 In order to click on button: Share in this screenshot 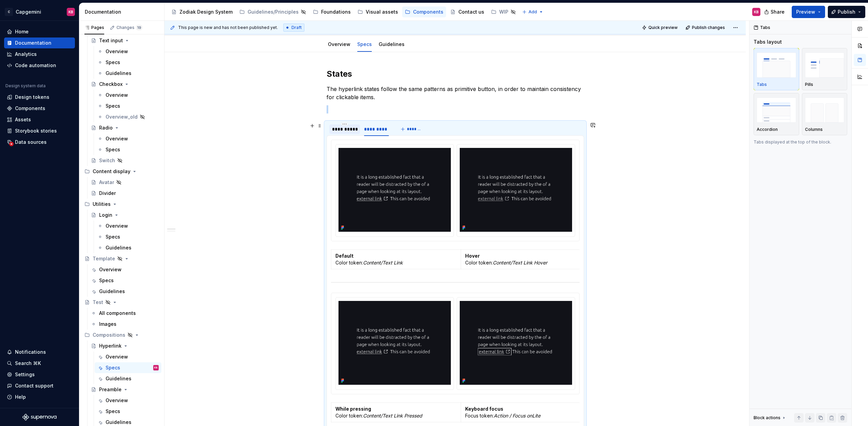, I will do `click(774, 12)`.